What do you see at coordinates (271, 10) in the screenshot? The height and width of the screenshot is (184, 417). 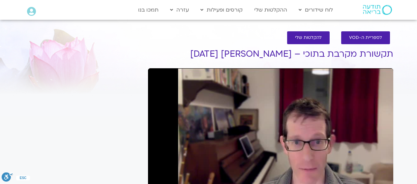 I see `a: ההקלטות שלי` at bounding box center [271, 10].